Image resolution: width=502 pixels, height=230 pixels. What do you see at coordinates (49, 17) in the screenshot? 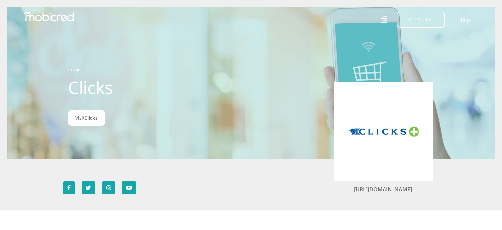
I see `img: Mobicred` at bounding box center [49, 17].